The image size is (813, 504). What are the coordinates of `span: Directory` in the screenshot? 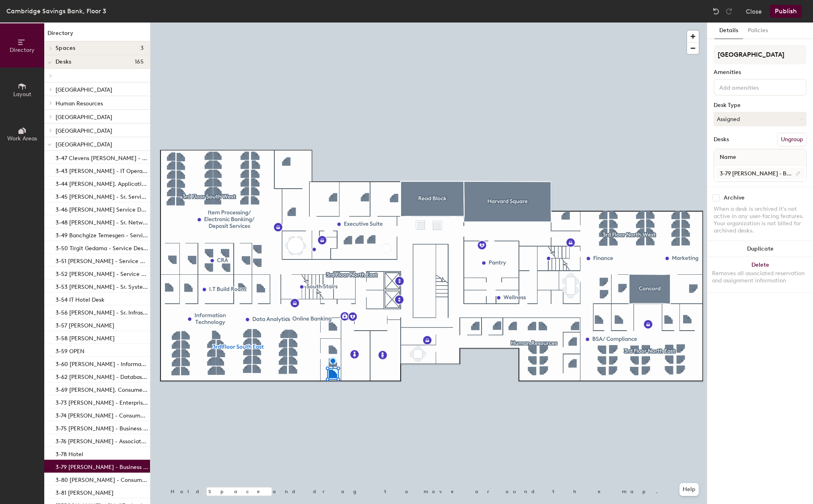 It's located at (22, 50).